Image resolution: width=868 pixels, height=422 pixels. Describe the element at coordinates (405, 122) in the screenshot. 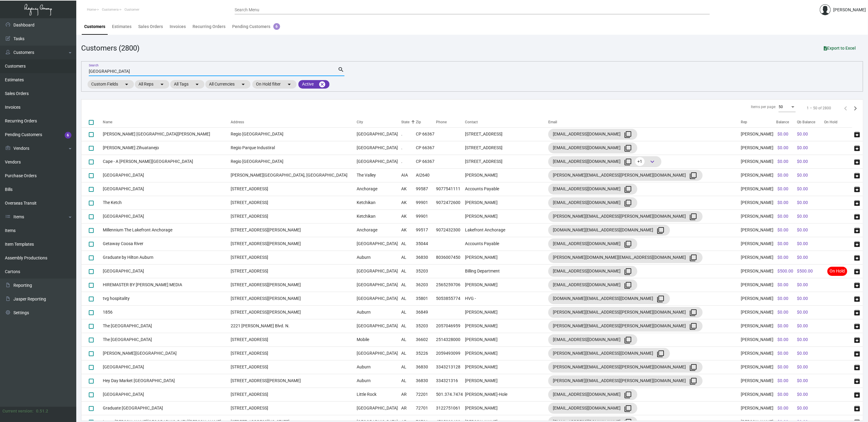

I see `div: State` at that location.